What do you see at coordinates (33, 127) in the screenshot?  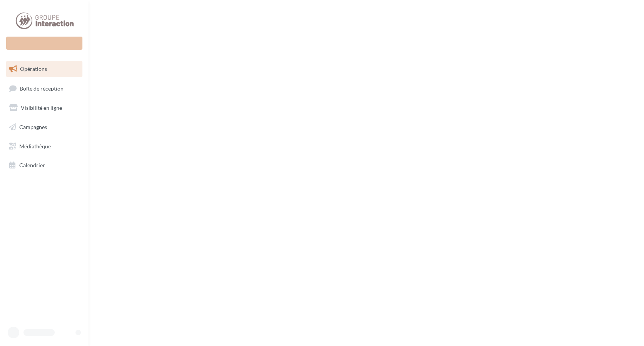 I see `span: Campagnes` at bounding box center [33, 127].